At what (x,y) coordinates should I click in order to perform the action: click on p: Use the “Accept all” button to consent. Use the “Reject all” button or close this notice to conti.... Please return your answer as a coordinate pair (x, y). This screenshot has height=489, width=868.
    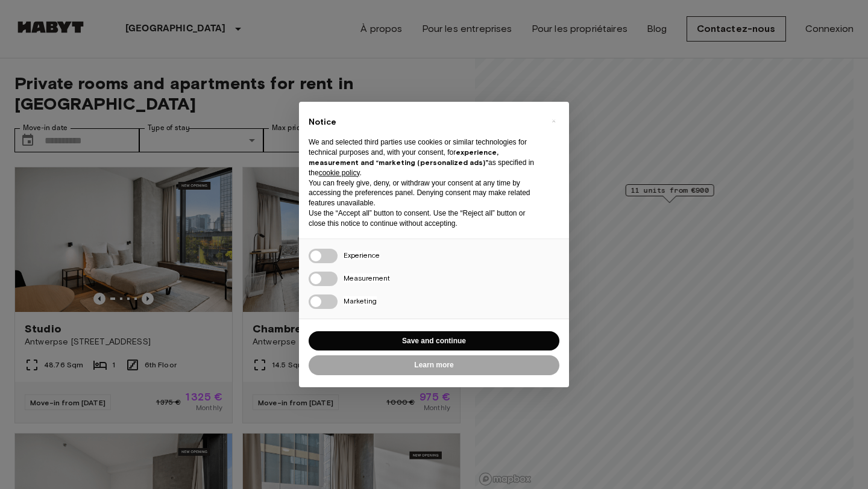
    Looking at the image, I should click on (424, 219).